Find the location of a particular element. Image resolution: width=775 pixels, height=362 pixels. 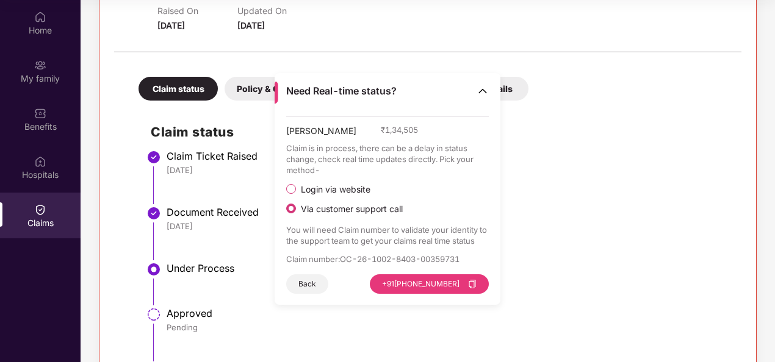

button: Back is located at coordinates (307, 284).